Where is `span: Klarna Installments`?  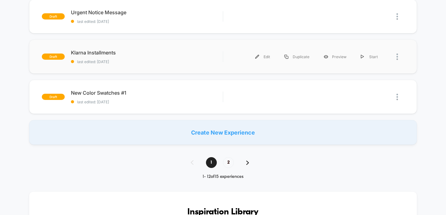
span: Klarna Installments is located at coordinates (147, 53).